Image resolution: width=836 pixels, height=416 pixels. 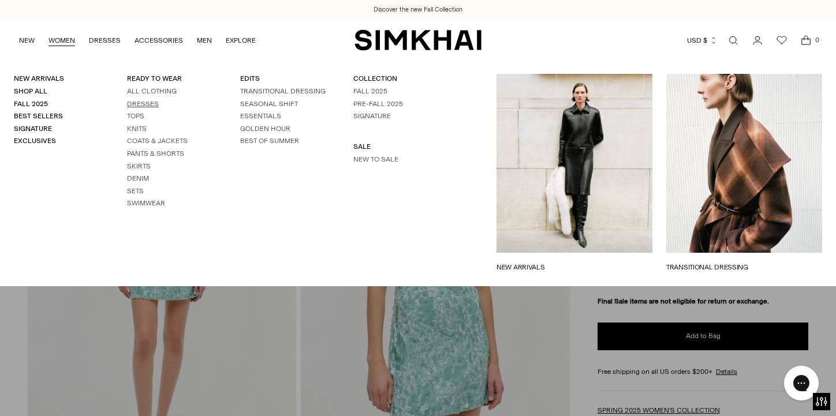 What do you see at coordinates (23, 21) in the screenshot?
I see `button: Gorgias live chat` at bounding box center [23, 21].